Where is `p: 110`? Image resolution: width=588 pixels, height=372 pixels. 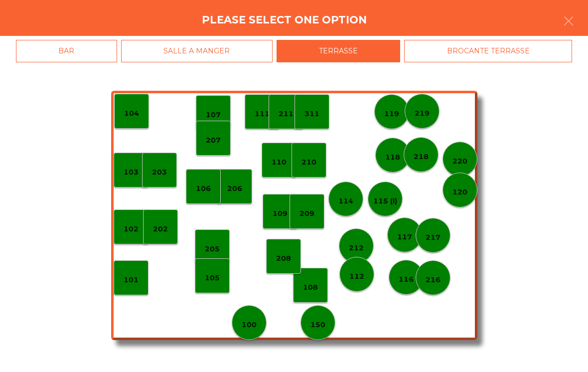 p: 110 is located at coordinates (279, 161).